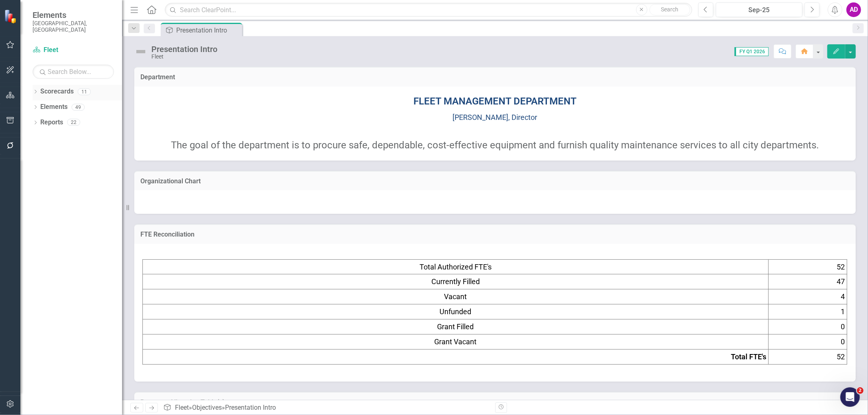 This screenshot has height=415, width=868. What do you see at coordinates (669, 9) in the screenshot?
I see `span: Search` at bounding box center [669, 9].